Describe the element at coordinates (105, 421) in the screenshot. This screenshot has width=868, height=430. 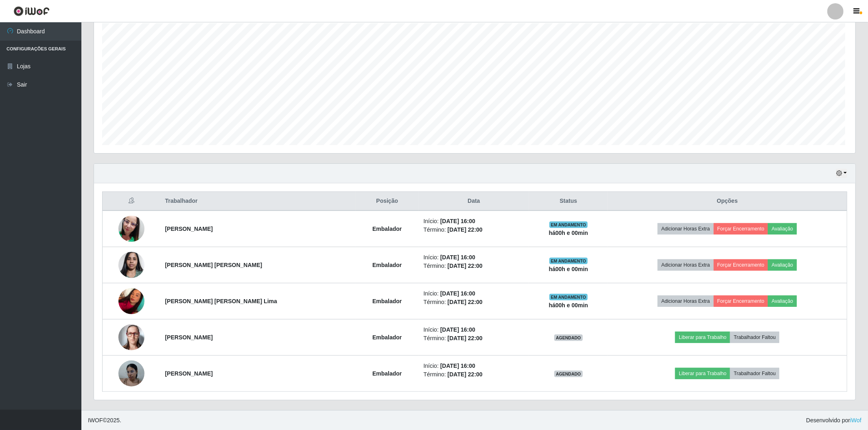
I see `span: © 2025 .` at that location.